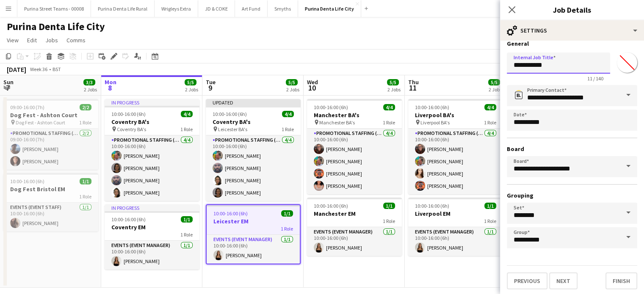 This screenshot has height=294, width=644. Describe the element at coordinates (90, 82) in the screenshot. I see `span: 3/3` at that location.